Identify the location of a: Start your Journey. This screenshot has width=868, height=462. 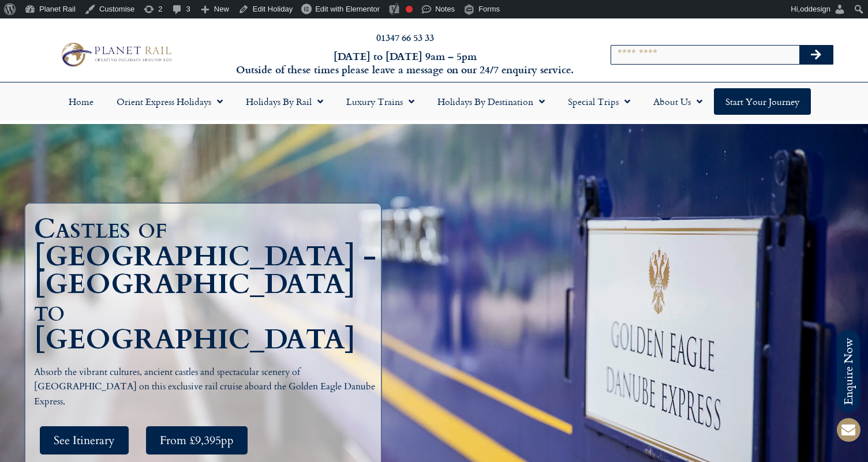
(763, 102).